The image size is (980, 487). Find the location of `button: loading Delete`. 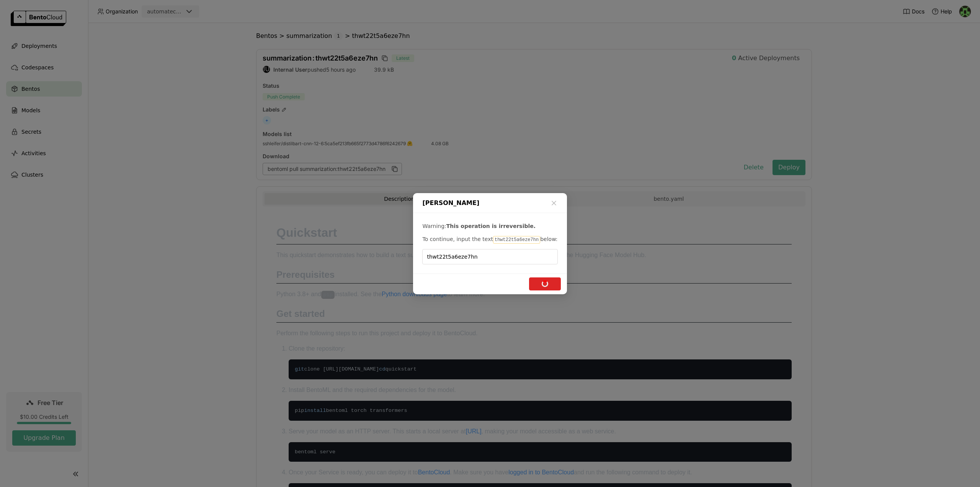

button: loading Delete is located at coordinates (545, 284).